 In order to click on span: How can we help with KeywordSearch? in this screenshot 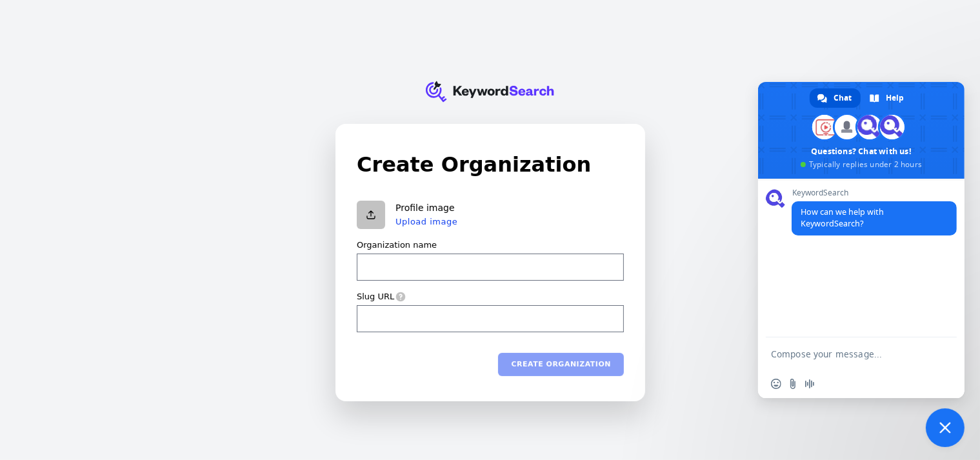, I will do `click(842, 218)`.